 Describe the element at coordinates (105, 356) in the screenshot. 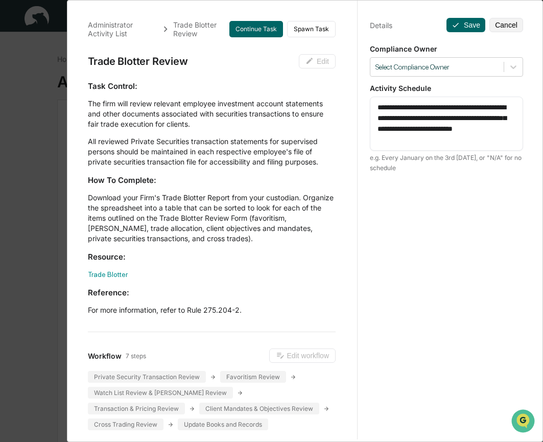

I see `span: Workflow` at that location.